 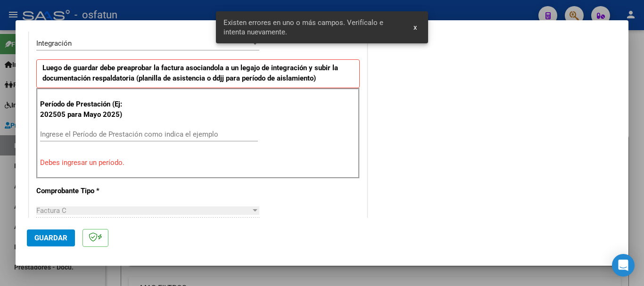 What do you see at coordinates (198, 162) in the screenshot?
I see `p: Debes ingresar un período.` at bounding box center [198, 162].